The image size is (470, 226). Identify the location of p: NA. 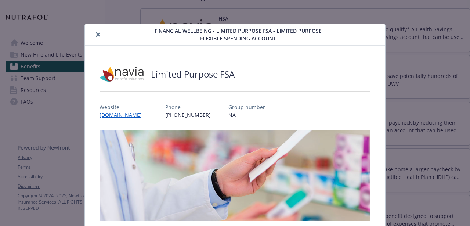
(247, 114).